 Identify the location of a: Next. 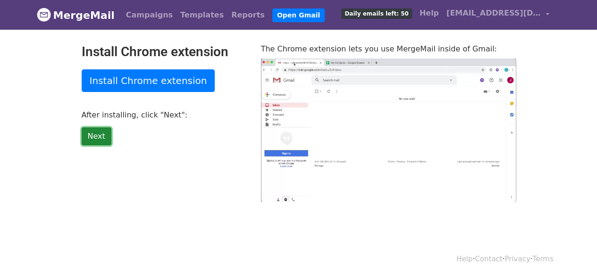
(96, 136).